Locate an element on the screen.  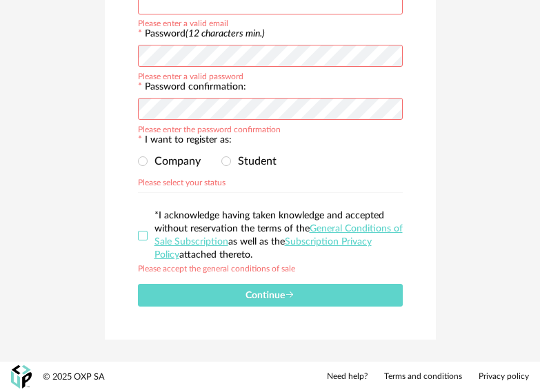
a: Need help? is located at coordinates (347, 377).